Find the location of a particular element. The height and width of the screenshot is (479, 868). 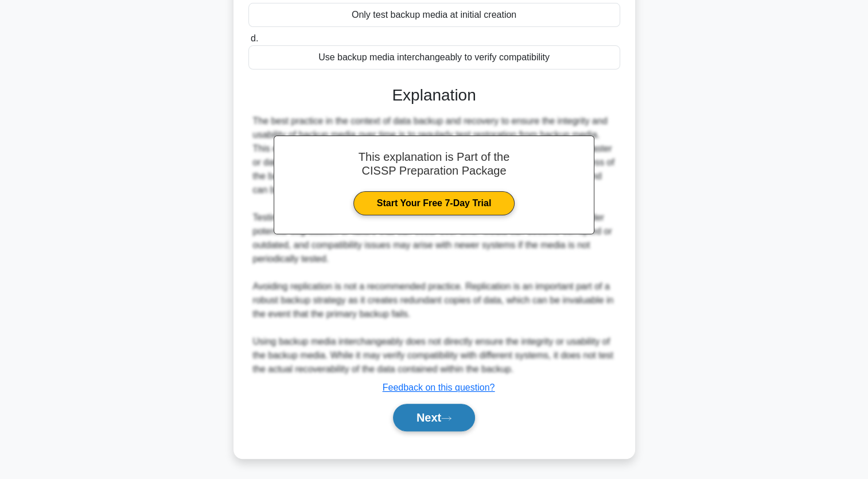

u: Feedback on this question? is located at coordinates (438, 387).